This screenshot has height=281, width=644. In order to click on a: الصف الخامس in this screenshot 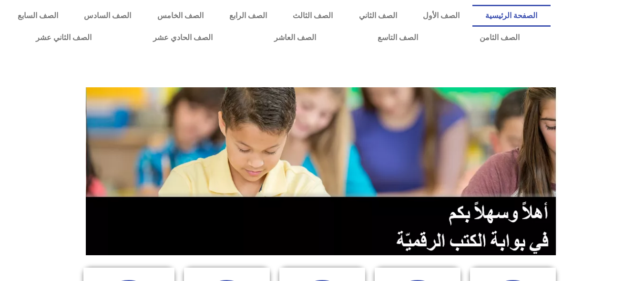, I will do `click(180, 16)`.